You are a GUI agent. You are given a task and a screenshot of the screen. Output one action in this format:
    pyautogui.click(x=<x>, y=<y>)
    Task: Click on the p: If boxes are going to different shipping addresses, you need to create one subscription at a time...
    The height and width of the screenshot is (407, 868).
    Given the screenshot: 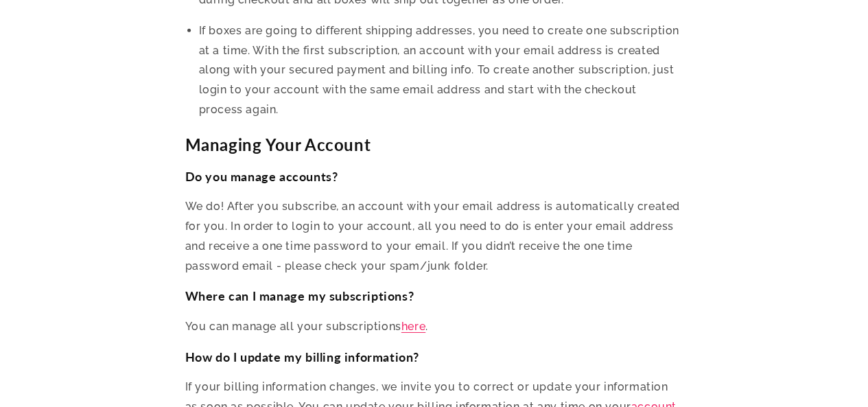 What is the action you would take?
    pyautogui.click(x=441, y=71)
    